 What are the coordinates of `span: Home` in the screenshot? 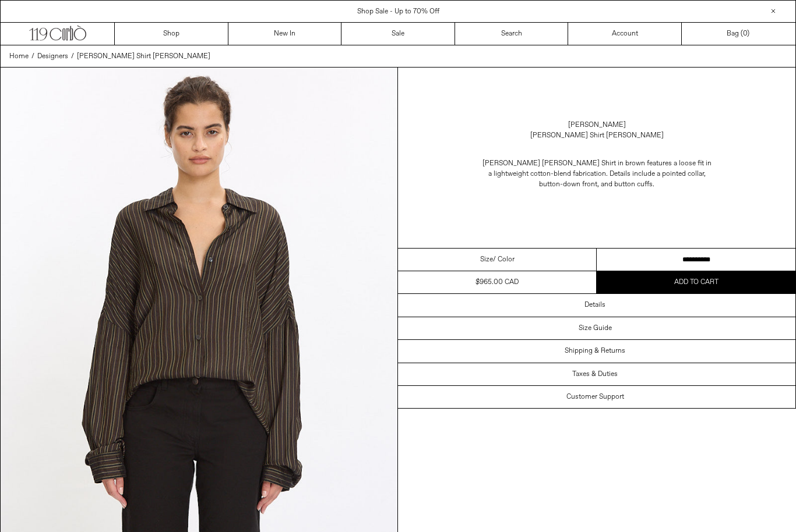 It's located at (19, 56).